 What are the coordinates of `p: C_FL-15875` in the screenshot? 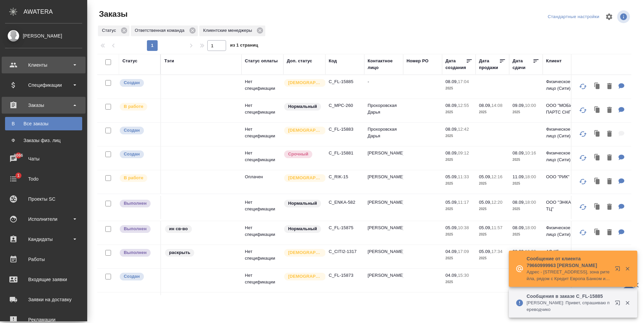 It's located at (345, 228).